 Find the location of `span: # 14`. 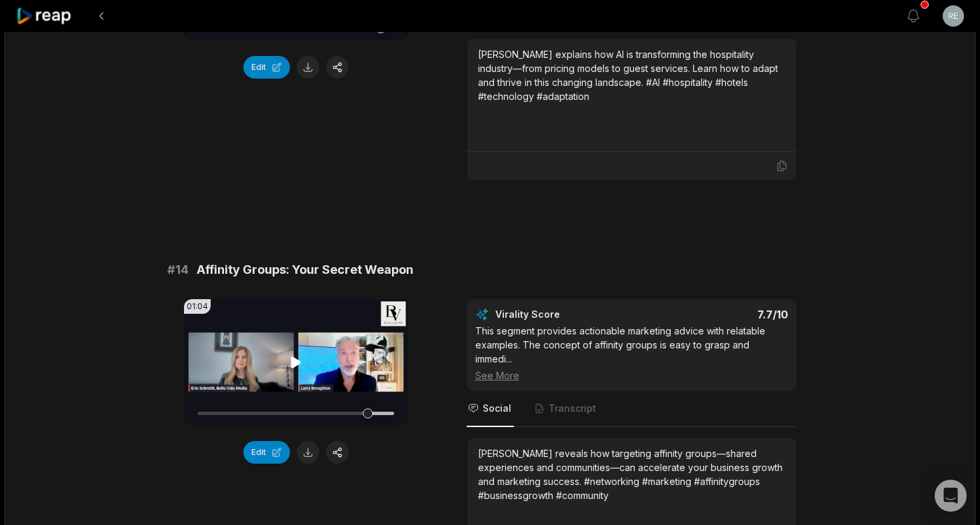

span: # 14 is located at coordinates (178, 270).